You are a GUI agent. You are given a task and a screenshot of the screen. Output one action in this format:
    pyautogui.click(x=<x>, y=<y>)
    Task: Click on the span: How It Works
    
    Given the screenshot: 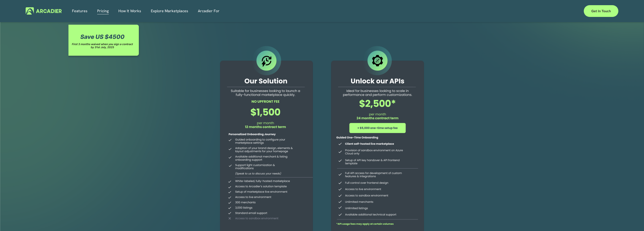 What is the action you would take?
    pyautogui.click(x=130, y=11)
    